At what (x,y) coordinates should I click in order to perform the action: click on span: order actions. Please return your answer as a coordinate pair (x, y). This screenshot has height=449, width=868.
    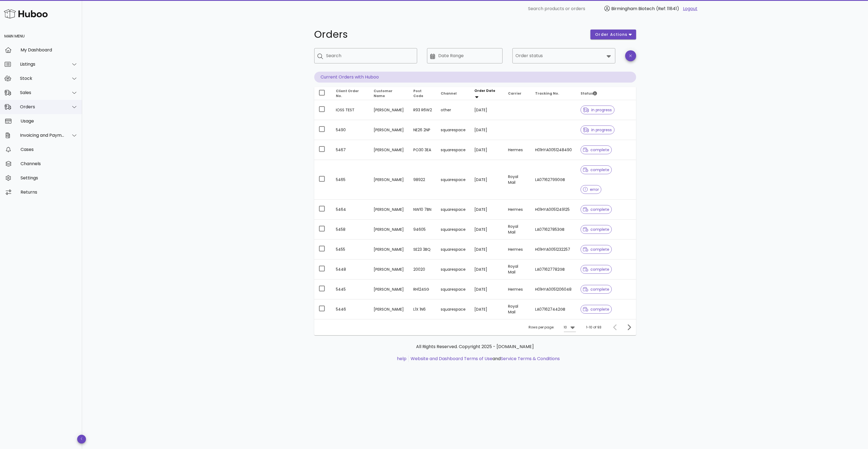
    Looking at the image, I should click on (611, 34).